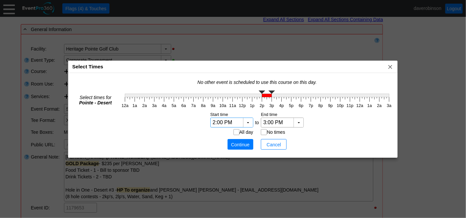 The height and width of the screenshot is (218, 466). What do you see at coordinates (184, 106) in the screenshot?
I see `text: 6a` at bounding box center [184, 106].